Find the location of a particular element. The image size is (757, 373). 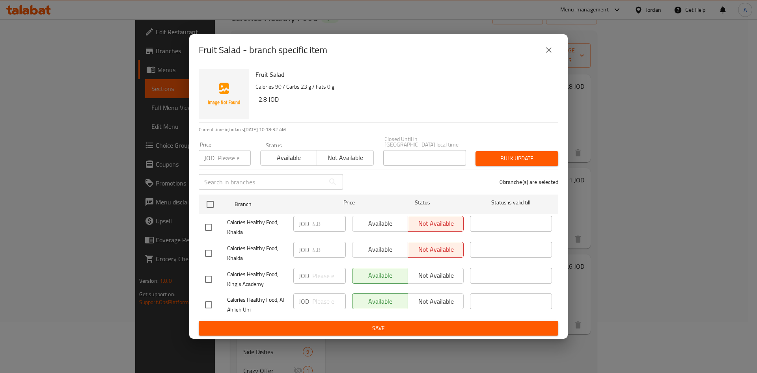

button: Save is located at coordinates (378, 328).